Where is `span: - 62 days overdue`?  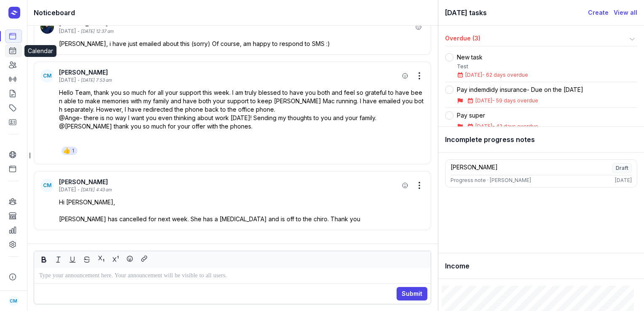 span: - 62 days overdue is located at coordinates (506, 75).